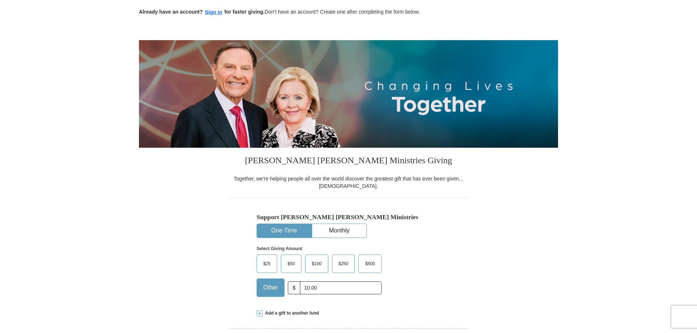 This screenshot has height=333, width=697. What do you see at coordinates (317, 263) in the screenshot?
I see `span: $100` at bounding box center [317, 263].